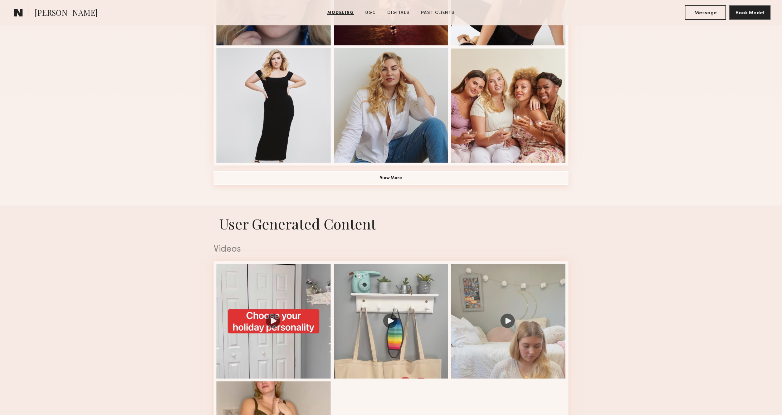 The width and height of the screenshot is (782, 415). What do you see at coordinates (706, 13) in the screenshot?
I see `button: Message` at bounding box center [706, 13].